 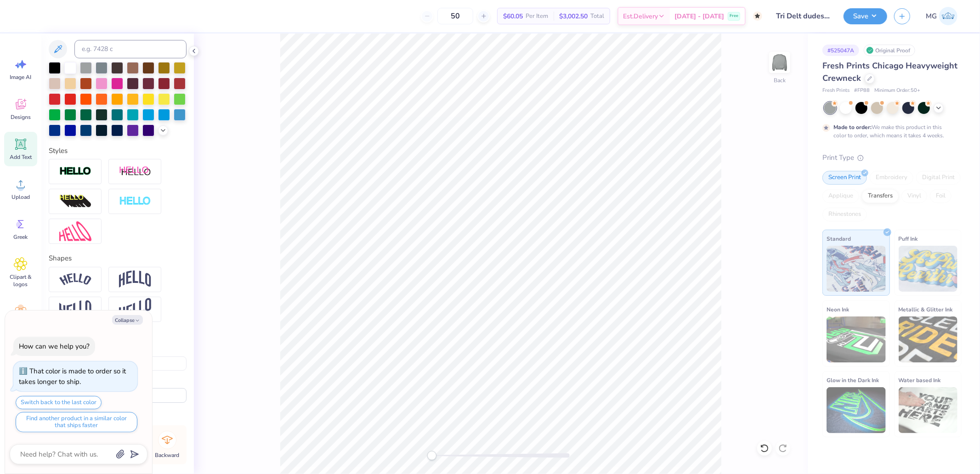 I want to click on strong: Made to order:, so click(x=852, y=127).